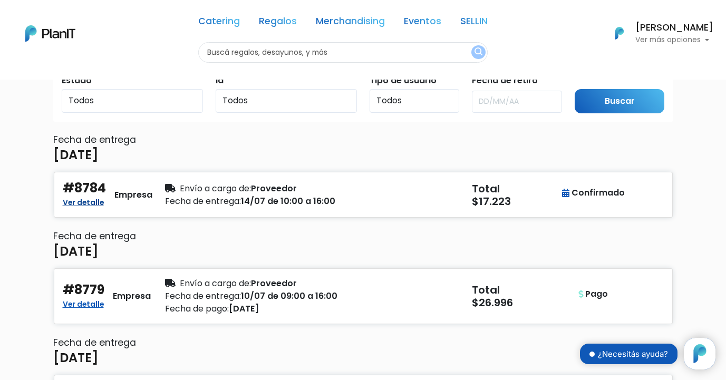  Describe the element at coordinates (343, 52) in the screenshot. I see `input: Buscá regalos, desayunos, y más` at that location.